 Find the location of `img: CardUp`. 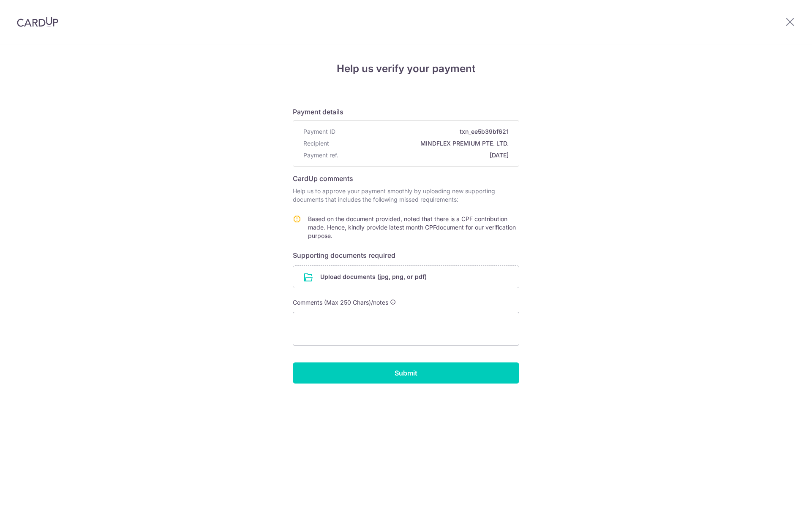

img: CardUp is located at coordinates (37, 22).